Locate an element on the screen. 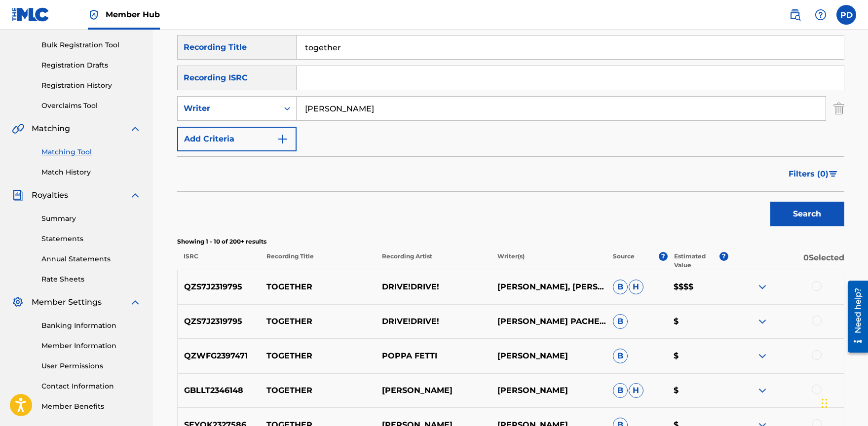 This screenshot has width=868, height=426. span: Filters ( 0 ) is located at coordinates (808, 174).